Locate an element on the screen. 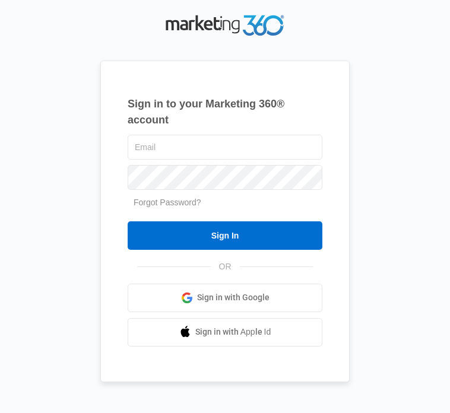  span: Sign in with Apple Id is located at coordinates (233, 332).